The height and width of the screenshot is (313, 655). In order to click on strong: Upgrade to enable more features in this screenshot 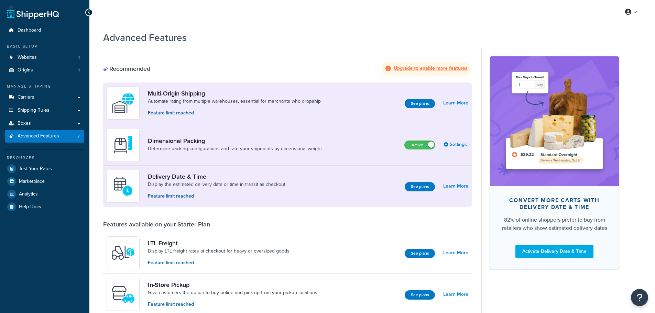, I will do `click(430, 68)`.